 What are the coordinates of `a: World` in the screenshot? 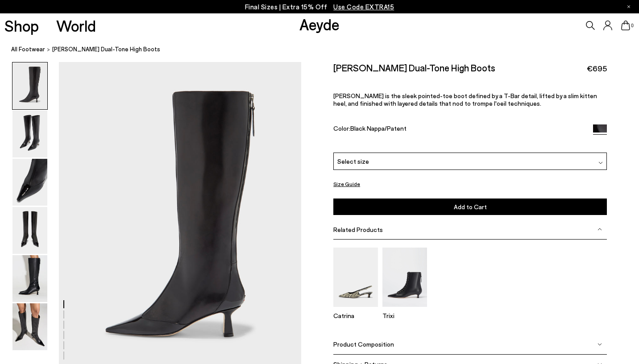 It's located at (76, 25).